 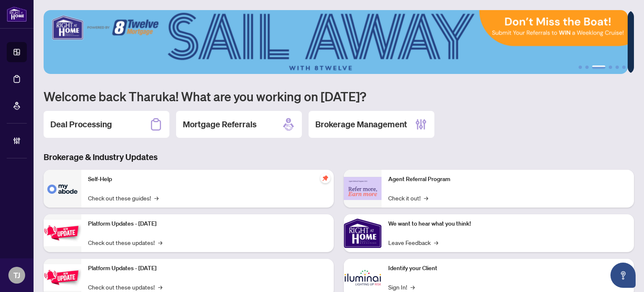 I want to click on span: TJ, so click(x=16, y=275).